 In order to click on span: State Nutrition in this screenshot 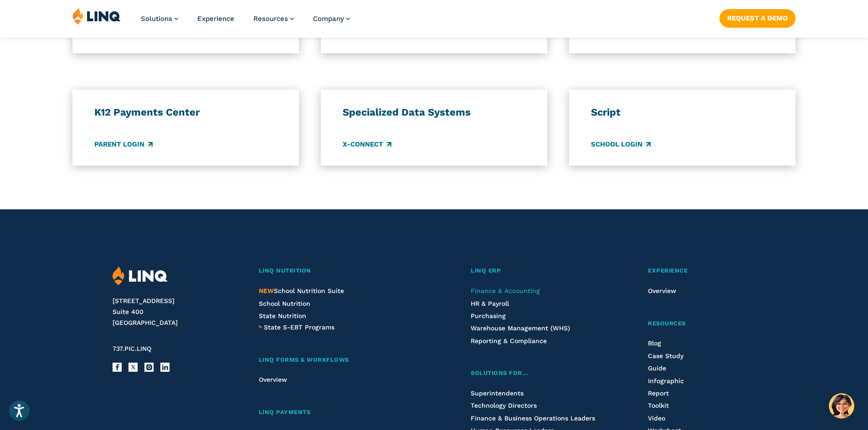, I will do `click(282, 316)`.